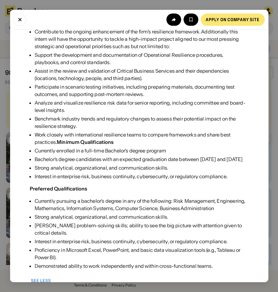 This screenshot has width=278, height=292. I want to click on div: Currently enrolled in a full-time Bachelor’s degree program, so click(141, 151).